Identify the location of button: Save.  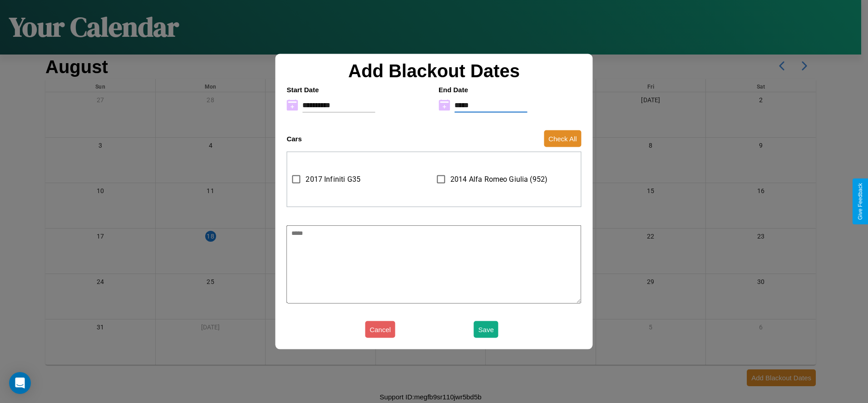
(486, 330).